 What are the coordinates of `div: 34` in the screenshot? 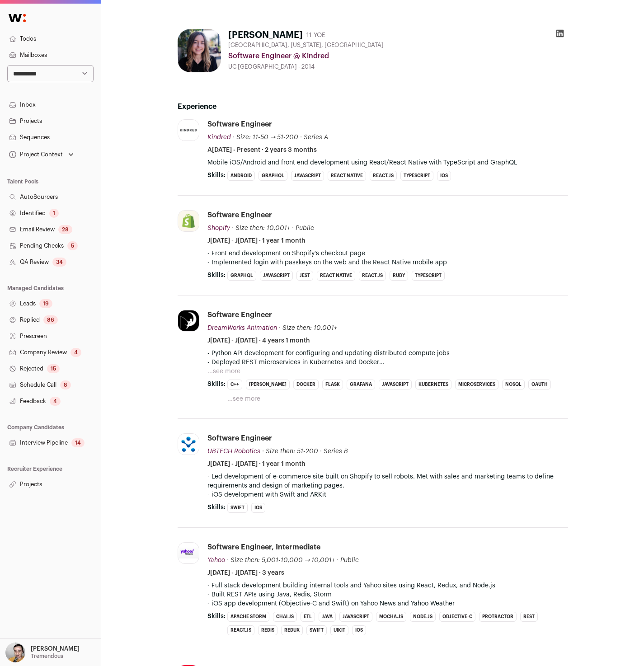 It's located at (59, 262).